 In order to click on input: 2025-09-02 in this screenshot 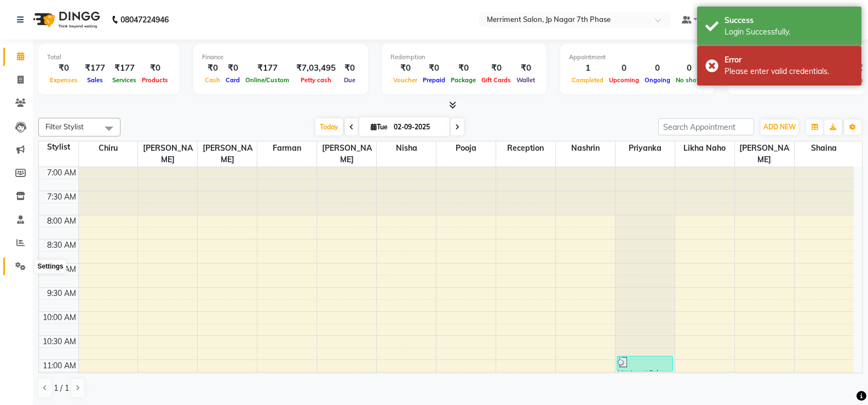, I will do `click(418, 127)`.